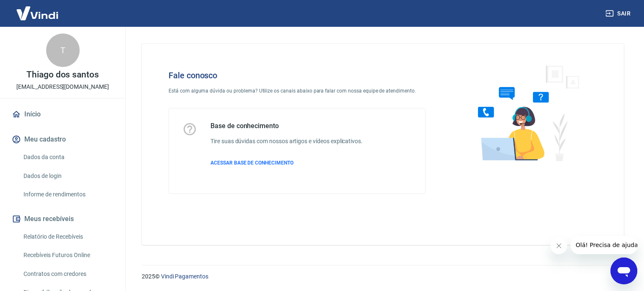 Image resolution: width=644 pixels, height=291 pixels. Describe the element at coordinates (63, 75) in the screenshot. I see `p: Thiago dos santos` at that location.